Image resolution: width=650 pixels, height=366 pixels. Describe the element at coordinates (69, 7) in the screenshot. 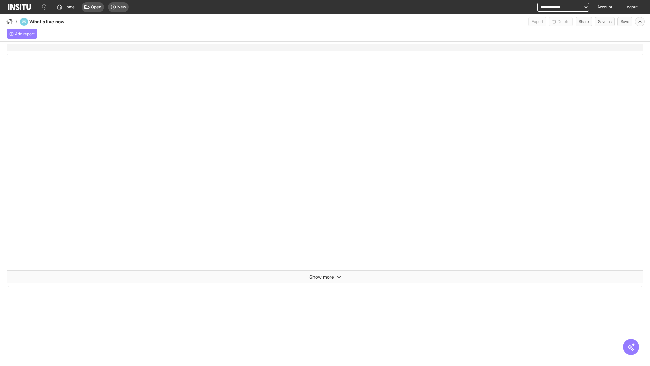

I see `span: Home` at that location.